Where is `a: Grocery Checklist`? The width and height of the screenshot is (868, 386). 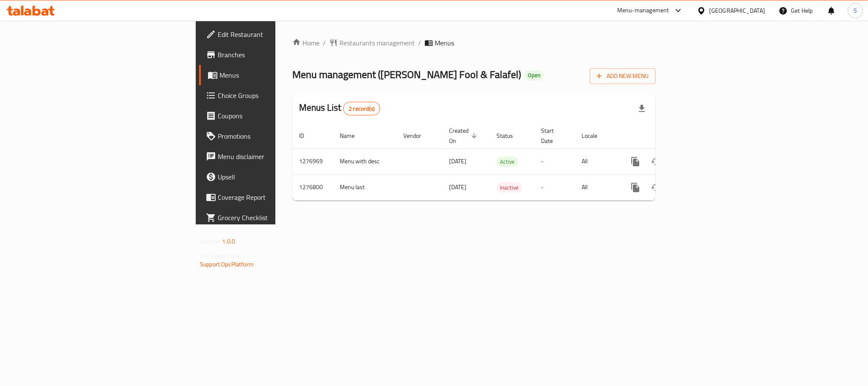
a: Grocery Checklist is located at coordinates (270, 218).